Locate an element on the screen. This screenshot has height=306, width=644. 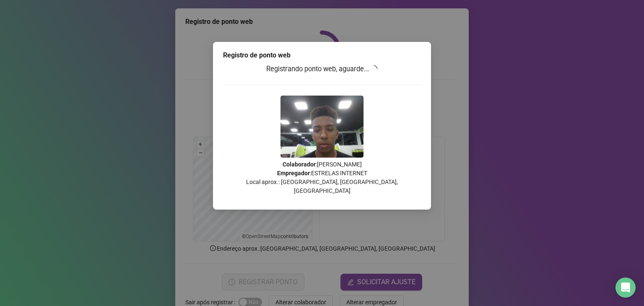
div: Open Intercom Messenger is located at coordinates (626, 288).